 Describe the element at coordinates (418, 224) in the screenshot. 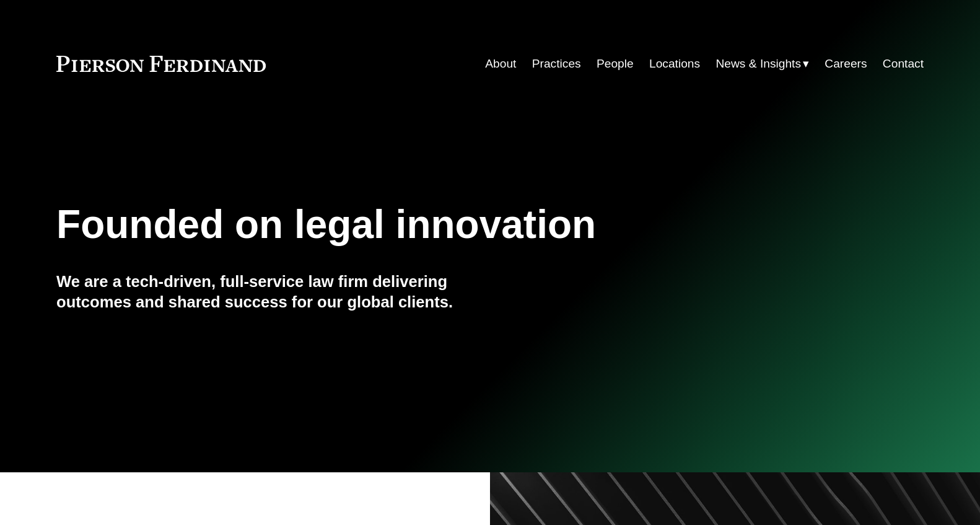

I see `h1: Founded on legal innovation` at that location.